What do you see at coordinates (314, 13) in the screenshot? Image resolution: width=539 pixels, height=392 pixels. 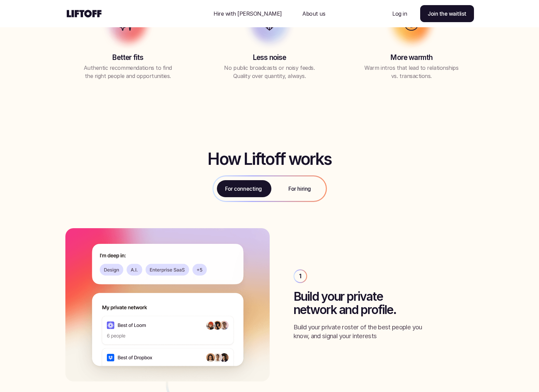 I see `p: About us` at bounding box center [314, 13].